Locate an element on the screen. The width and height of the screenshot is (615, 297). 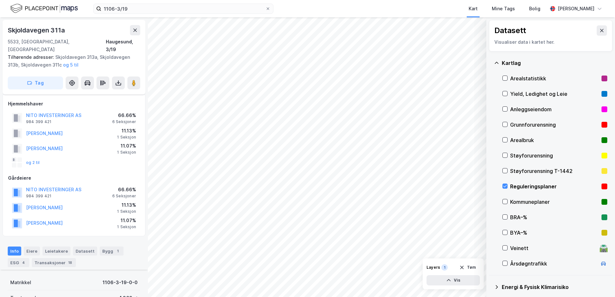
div: Gårdeiere is located at coordinates (74, 178).